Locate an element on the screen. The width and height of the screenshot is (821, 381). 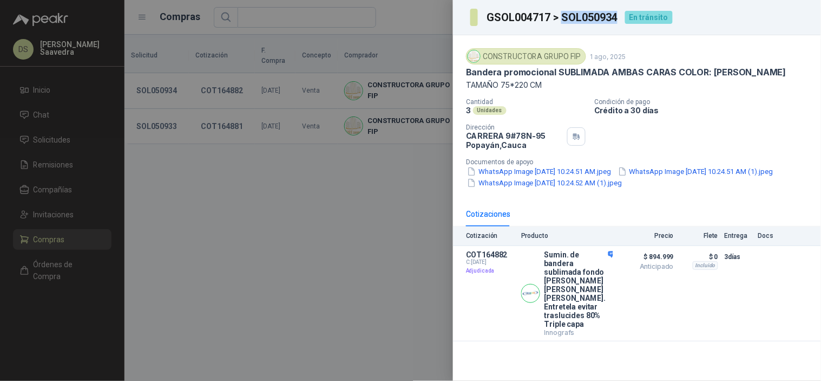
span: $ 894.999 is located at coordinates (647, 257).